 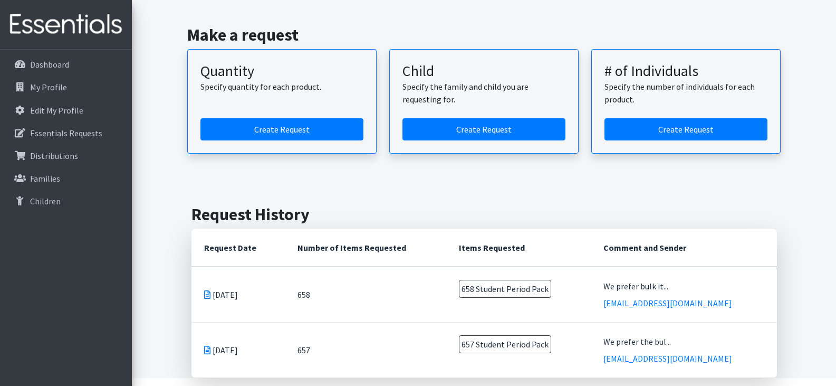 I want to click on p: Edit My Profile, so click(x=56, y=110).